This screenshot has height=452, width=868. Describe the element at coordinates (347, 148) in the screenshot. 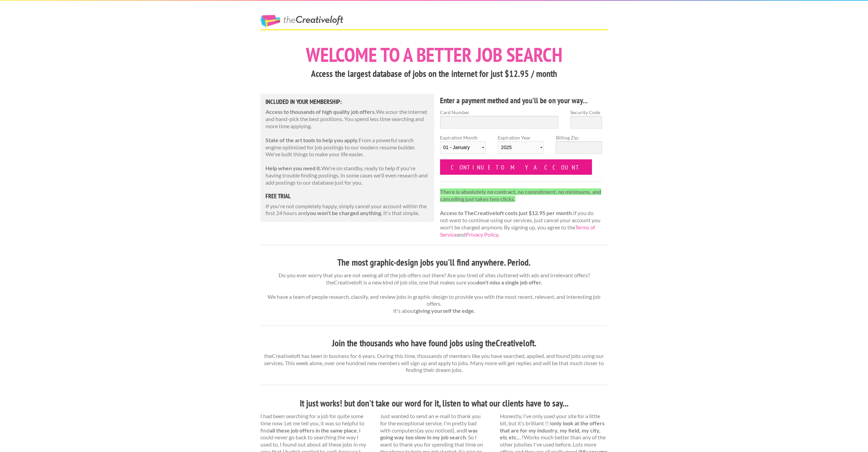

I see `p: From a powerful search engine optimized for job postings to our modern resume builder. We've buil...` at that location.